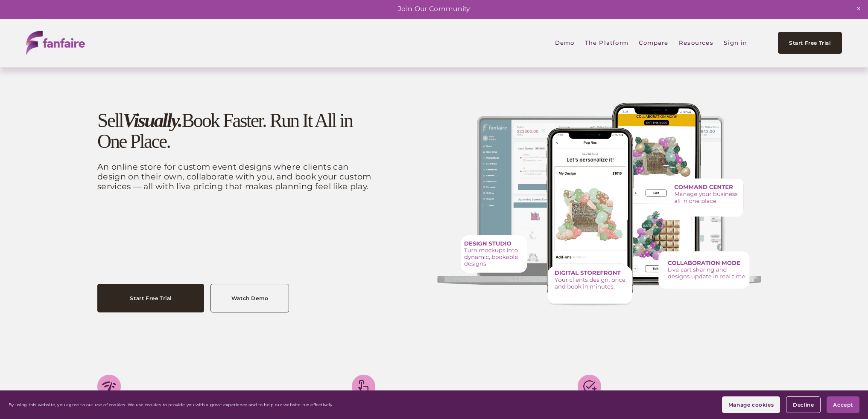 The height and width of the screenshot is (419, 868). I want to click on span: Manage cookies, so click(751, 405).